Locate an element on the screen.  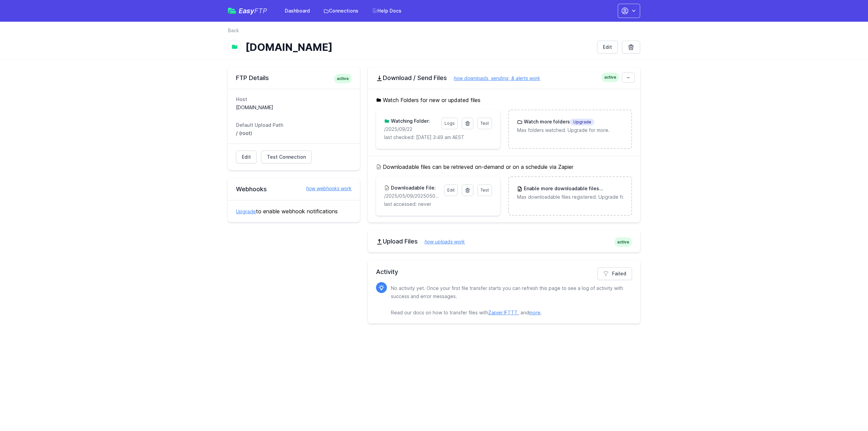
a: Zapier is located at coordinates (495, 312).